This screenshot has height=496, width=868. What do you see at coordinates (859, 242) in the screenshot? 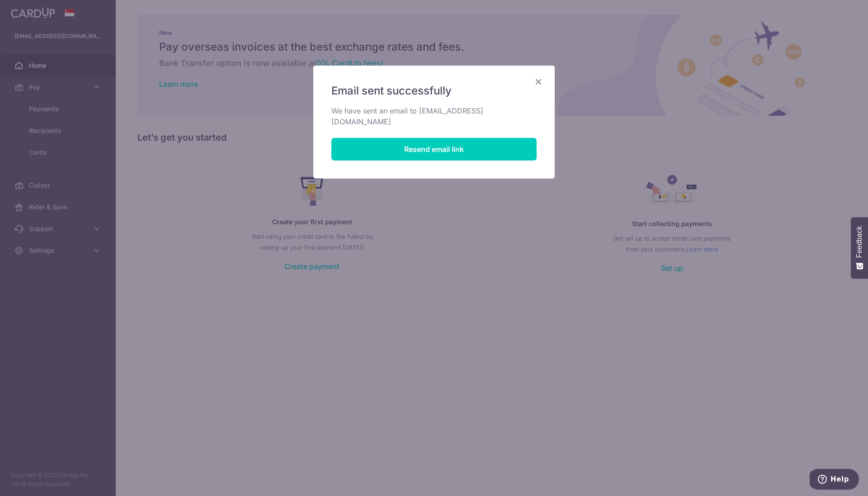
I see `span: Feedback` at bounding box center [859, 242].